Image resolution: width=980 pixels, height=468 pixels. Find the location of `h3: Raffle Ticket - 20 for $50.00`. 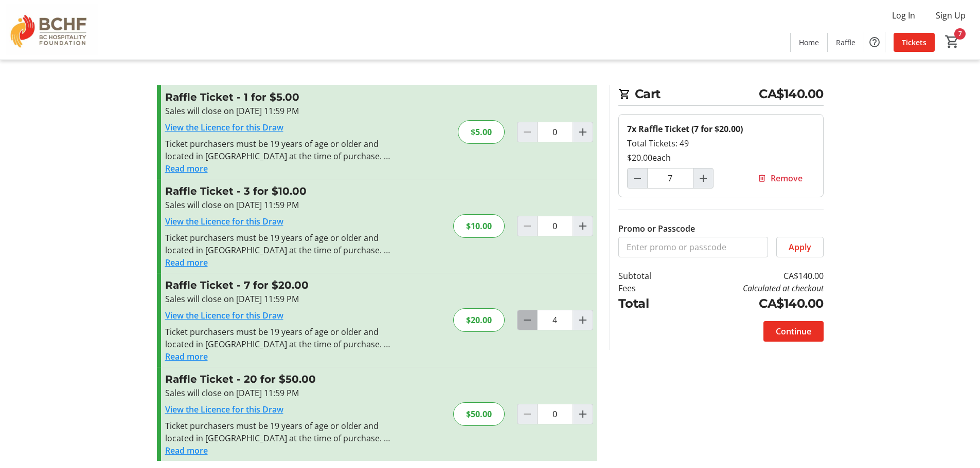

h3: Raffle Ticket - 20 for $50.00 is located at coordinates (277, 379).